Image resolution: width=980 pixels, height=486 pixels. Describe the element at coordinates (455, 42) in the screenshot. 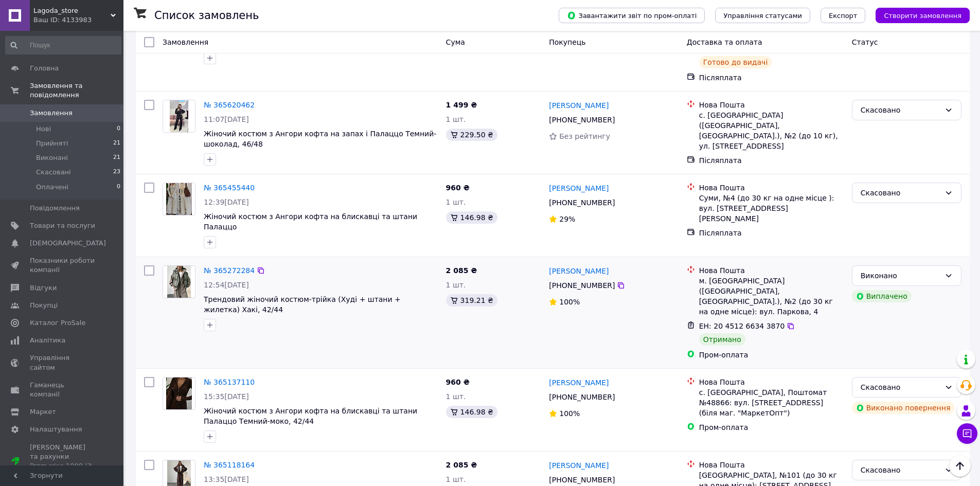

I see `span: Cума` at that location.